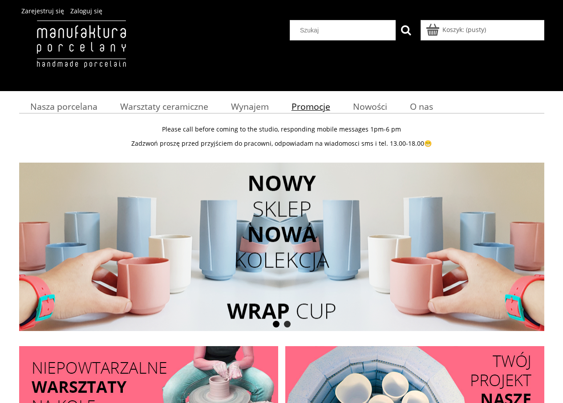 This screenshot has height=403, width=563. I want to click on span: Zarejestruj się, so click(43, 11).